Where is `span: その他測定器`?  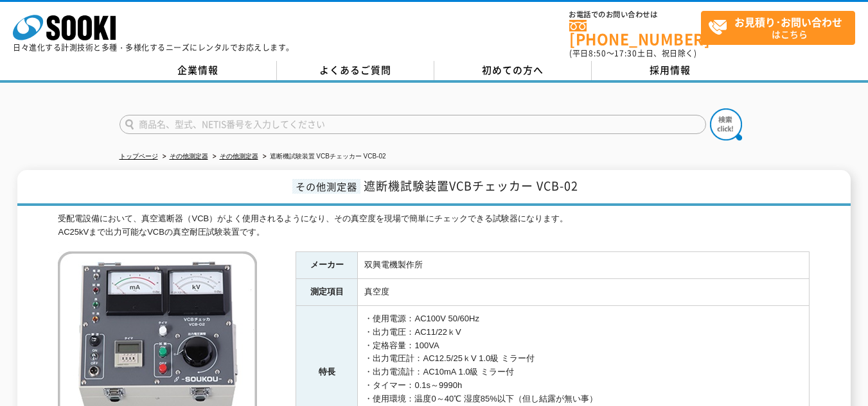
span: その他測定器 is located at coordinates (326, 186).